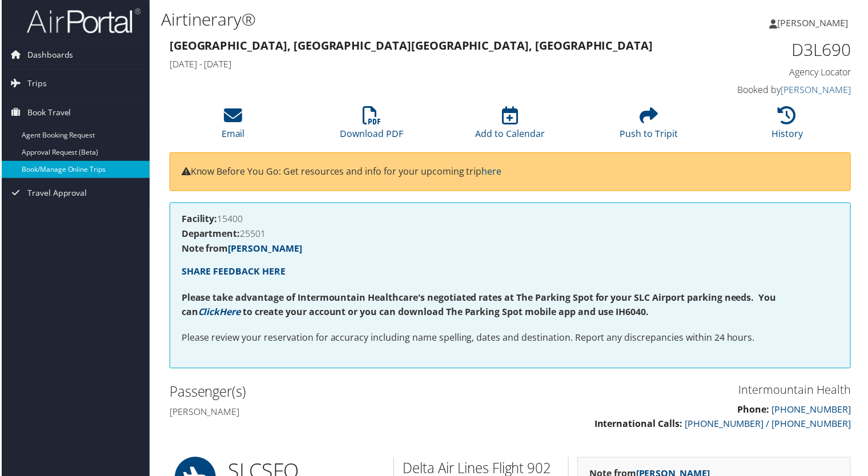  Describe the element at coordinates (479, 306) in the screenshot. I see `strong: Please take advantage of Intermountain Healthcare's negotiated rates at The Parking Spot for your...` at that location.